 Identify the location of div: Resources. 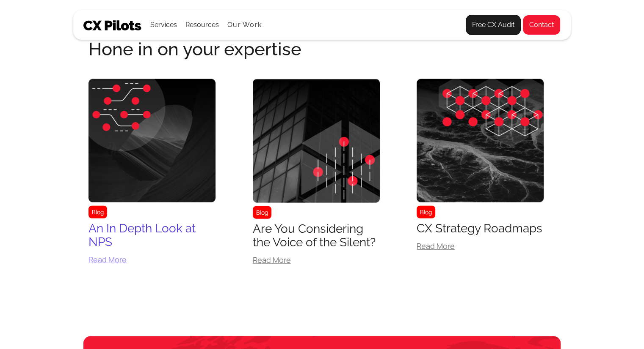
(202, 25).